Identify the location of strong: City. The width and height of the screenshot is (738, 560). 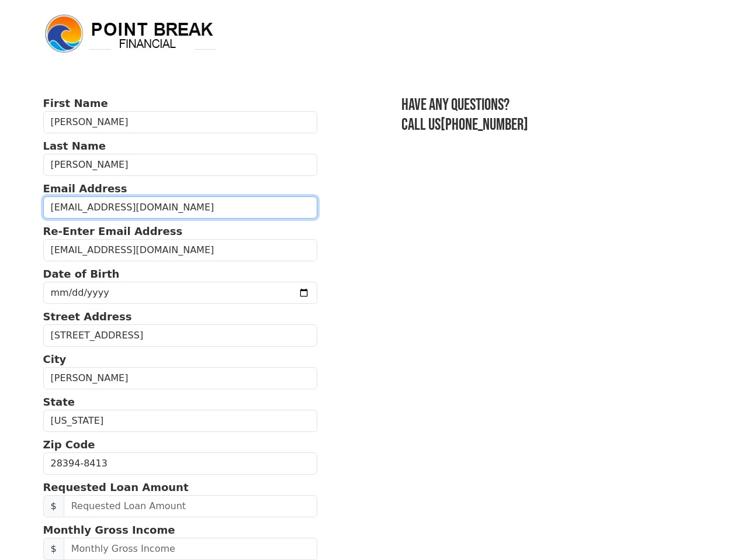
(55, 359).